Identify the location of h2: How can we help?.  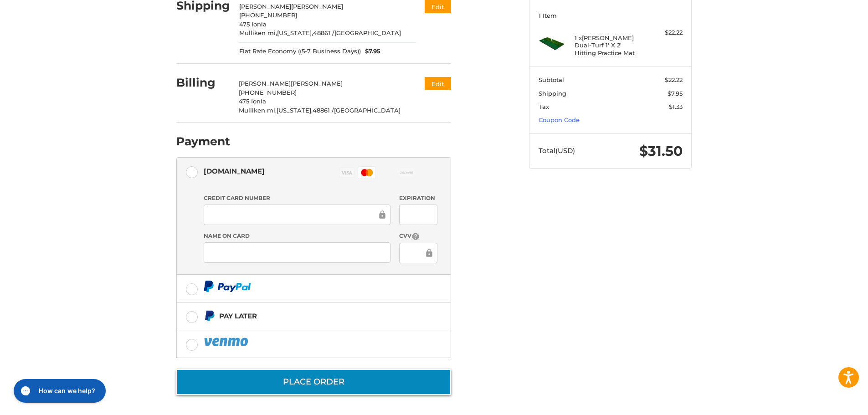
(58, 15).